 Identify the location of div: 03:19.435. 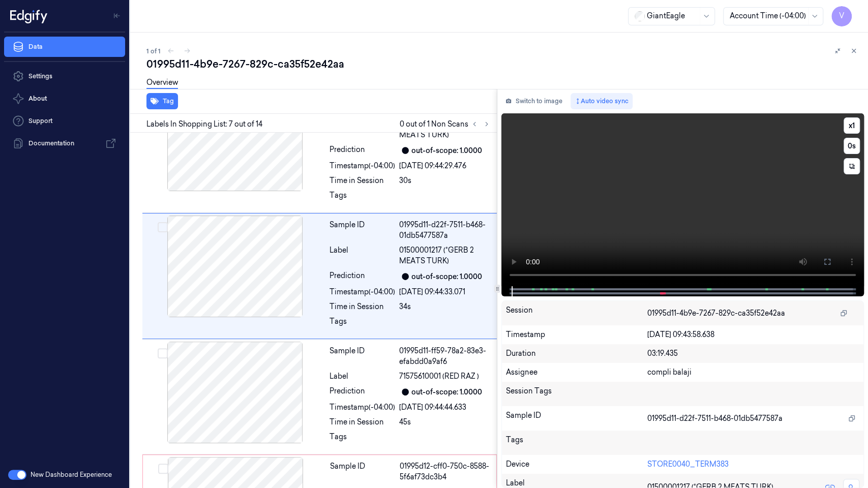
(753, 353).